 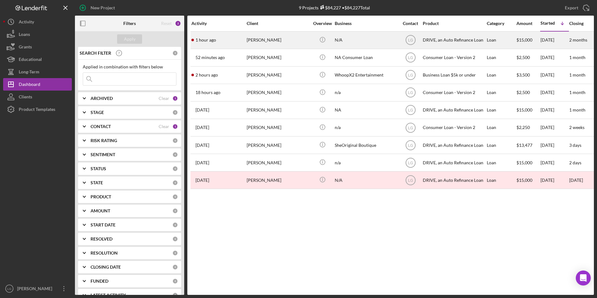 I want to click on div: Overview, so click(x=322, y=23).